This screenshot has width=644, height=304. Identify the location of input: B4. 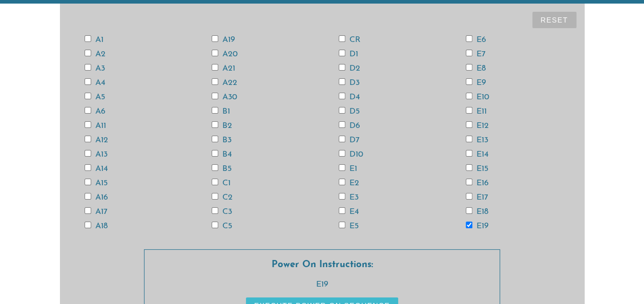
(215, 153).